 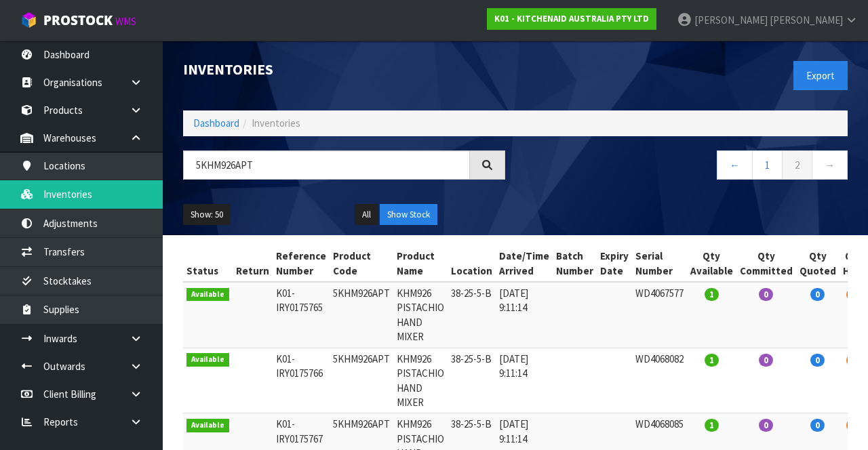 I want to click on th: Batch Number, so click(x=574, y=264).